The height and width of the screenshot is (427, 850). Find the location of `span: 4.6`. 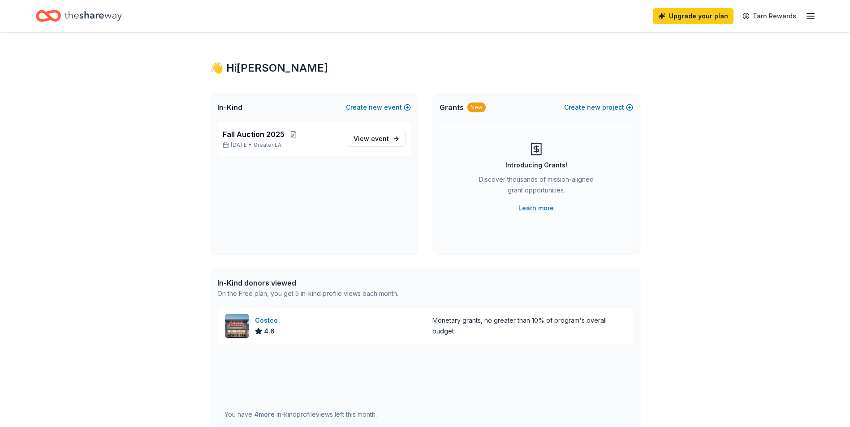

span: 4.6 is located at coordinates (269, 331).